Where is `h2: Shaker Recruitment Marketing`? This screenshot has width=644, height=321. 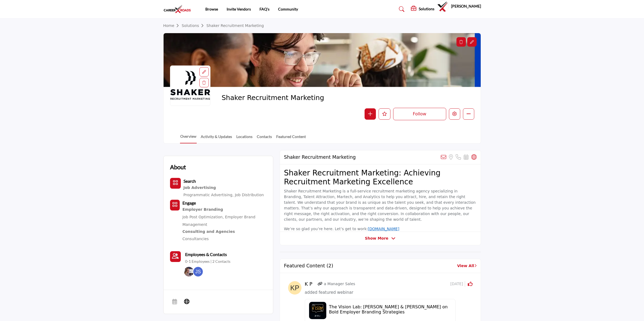
h2: Shaker Recruitment Marketing is located at coordinates (320, 157).